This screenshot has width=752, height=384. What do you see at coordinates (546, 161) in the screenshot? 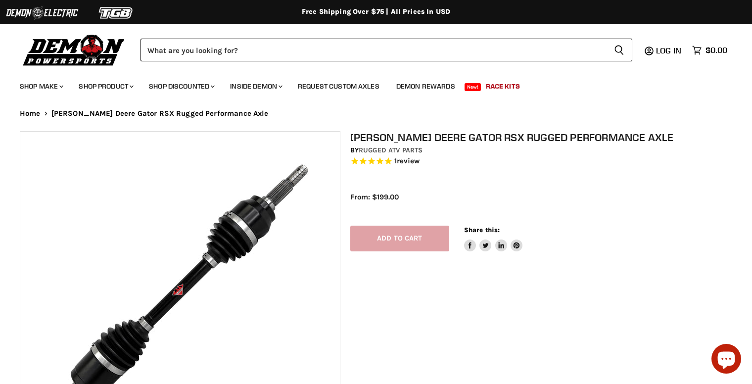
I see `span: Rated 5.0 out of 5 stars 1 reviews` at bounding box center [546, 161].